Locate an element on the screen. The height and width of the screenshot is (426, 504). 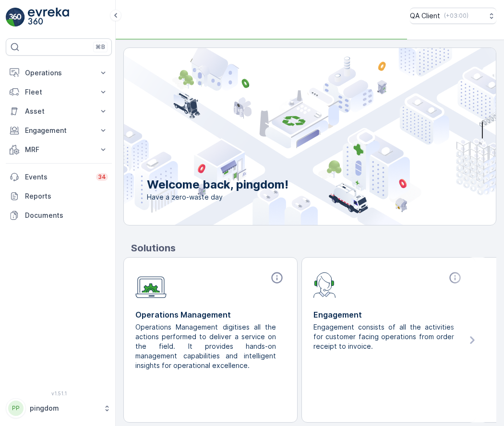
p: QA Client is located at coordinates (425, 16).